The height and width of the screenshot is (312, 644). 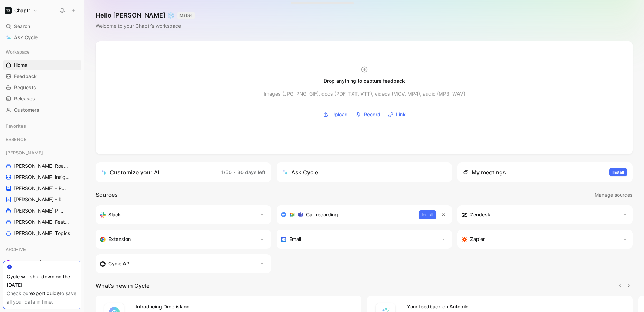 What do you see at coordinates (16, 139) in the screenshot?
I see `span: ESSENCE` at bounding box center [16, 139].